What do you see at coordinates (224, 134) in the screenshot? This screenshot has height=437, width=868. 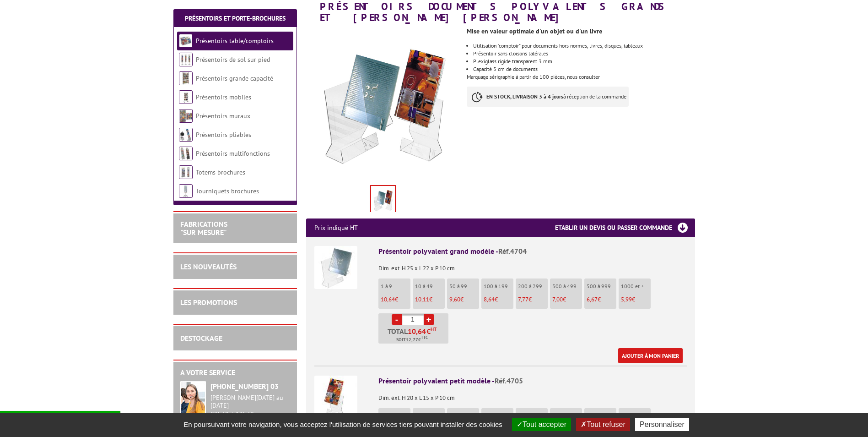 I see `a: Présentoirs pliables` at bounding box center [224, 134].